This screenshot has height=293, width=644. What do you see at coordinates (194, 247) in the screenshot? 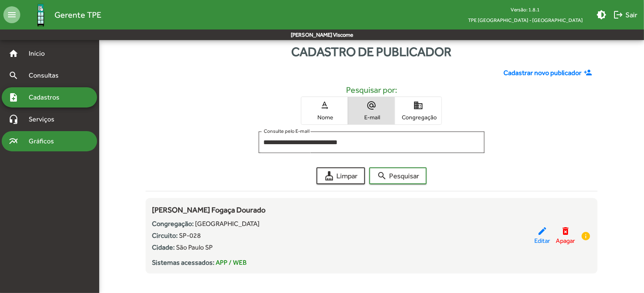
I see `span: São Paulo SP` at bounding box center [194, 247].